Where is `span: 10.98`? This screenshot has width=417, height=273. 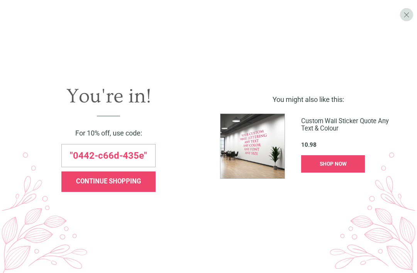 span: 10.98 is located at coordinates (309, 145).